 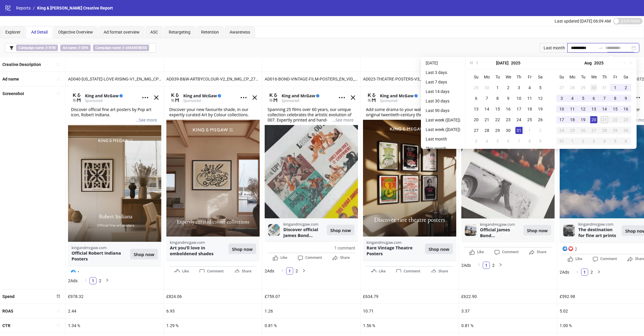 What do you see at coordinates (530, 141) in the screenshot?
I see `td: 2025-08-08` at bounding box center [530, 141].